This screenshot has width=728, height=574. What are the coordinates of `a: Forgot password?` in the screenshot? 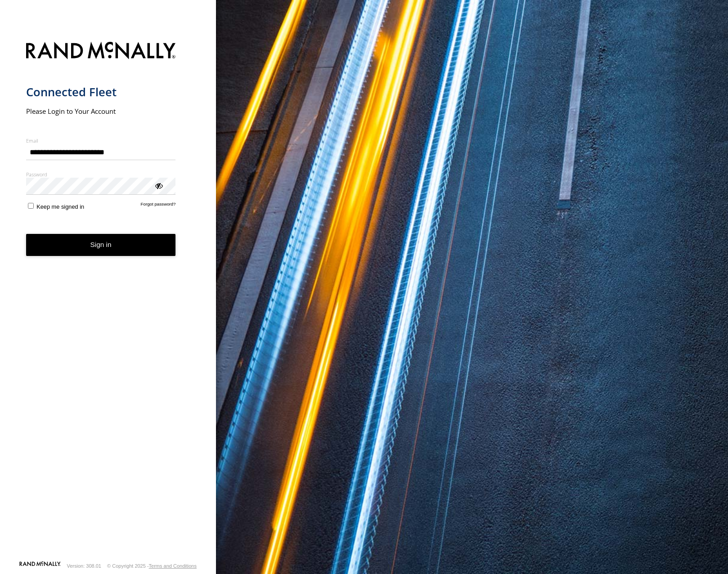 It's located at (158, 206).